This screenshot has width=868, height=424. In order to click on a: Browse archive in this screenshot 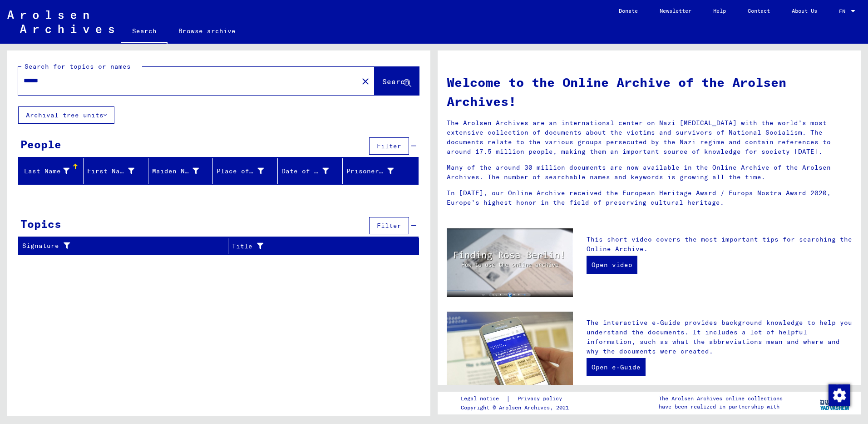, I will do `click(207, 31)`.